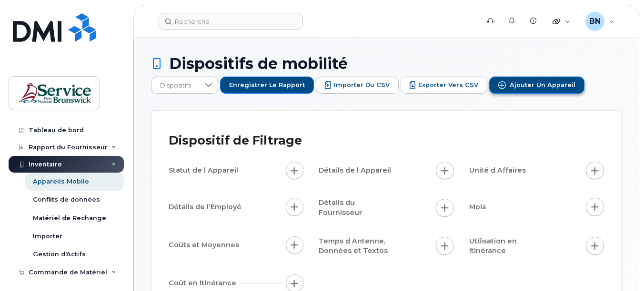  I want to click on span: Exporter vers CSV, so click(448, 85).